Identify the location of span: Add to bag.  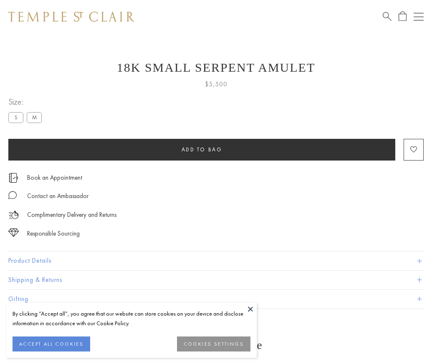
(202, 149).